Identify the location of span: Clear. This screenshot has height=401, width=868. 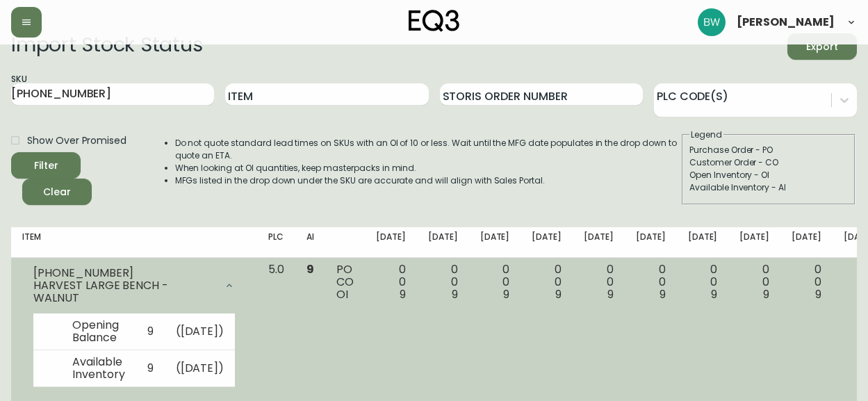
(57, 192).